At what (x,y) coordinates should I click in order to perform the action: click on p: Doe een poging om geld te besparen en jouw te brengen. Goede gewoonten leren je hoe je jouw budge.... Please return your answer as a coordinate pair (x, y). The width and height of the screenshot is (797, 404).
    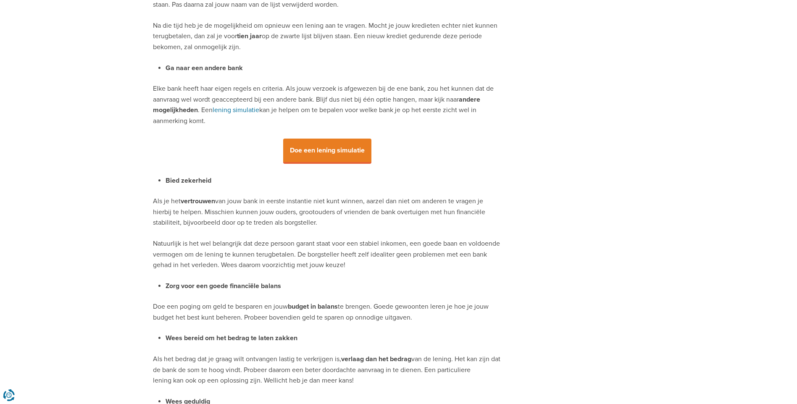
    Looking at the image, I should click on (327, 312).